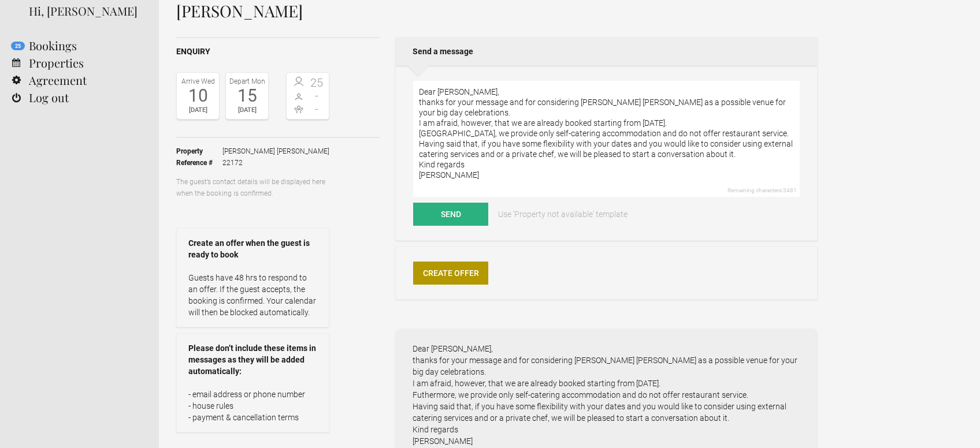 The width and height of the screenshot is (980, 448). What do you see at coordinates (18, 46) in the screenshot?
I see `flynt-notification-badge: 25` at bounding box center [18, 46].